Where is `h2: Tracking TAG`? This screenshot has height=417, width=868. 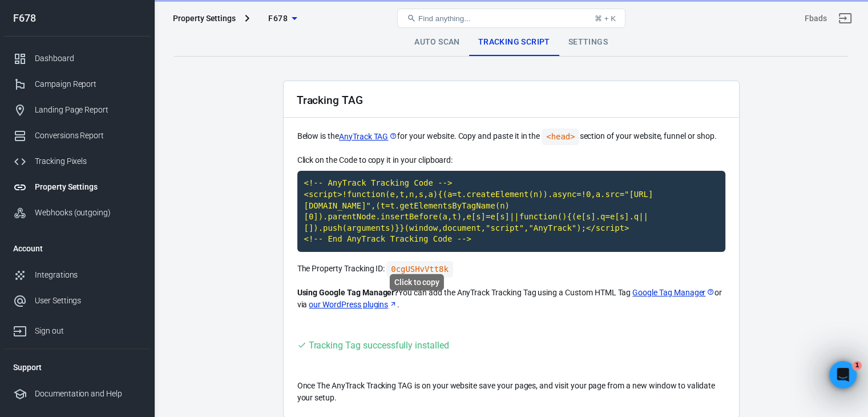 h2: Tracking TAG is located at coordinates (330, 100).